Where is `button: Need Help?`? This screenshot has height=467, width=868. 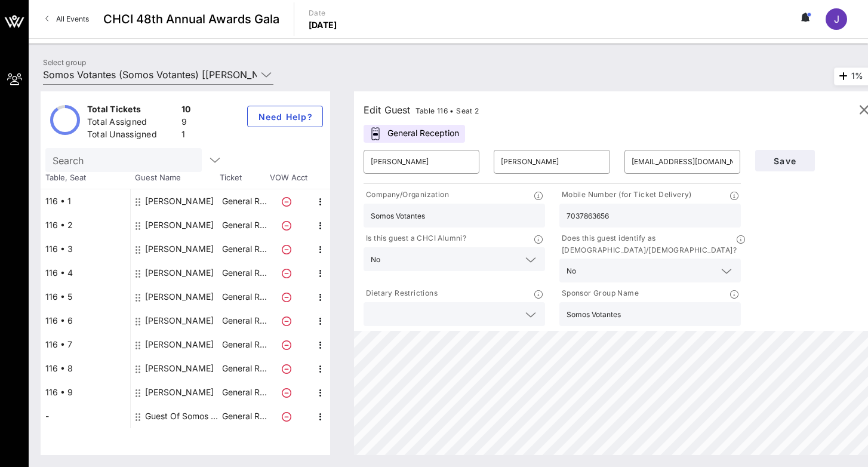
button: Need Help? is located at coordinates (285, 117).